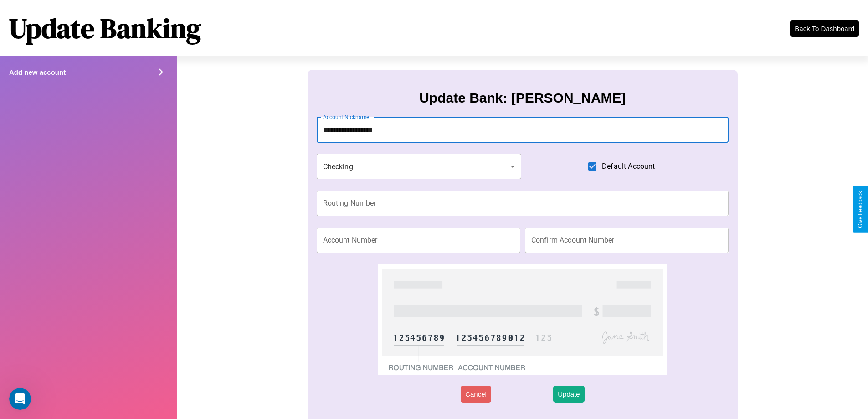  Describe the element at coordinates (522, 320) in the screenshot. I see `img: check` at that location.